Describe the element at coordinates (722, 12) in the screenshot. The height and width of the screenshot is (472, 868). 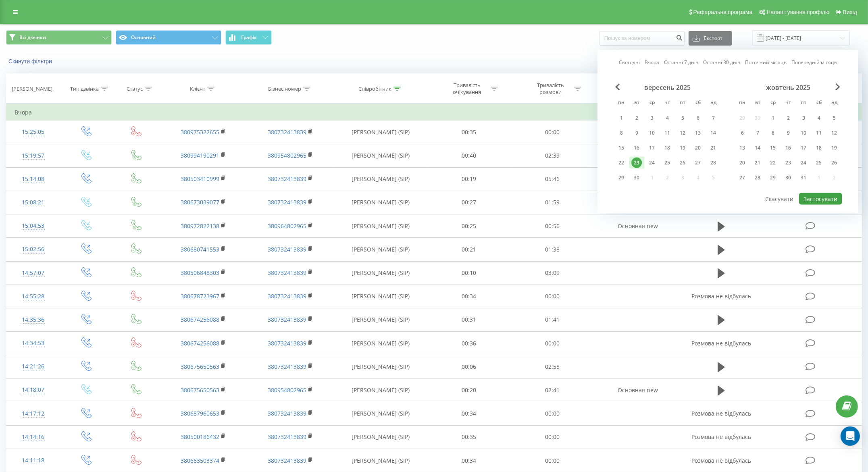
I see `span: Реферальна програма` at that location.